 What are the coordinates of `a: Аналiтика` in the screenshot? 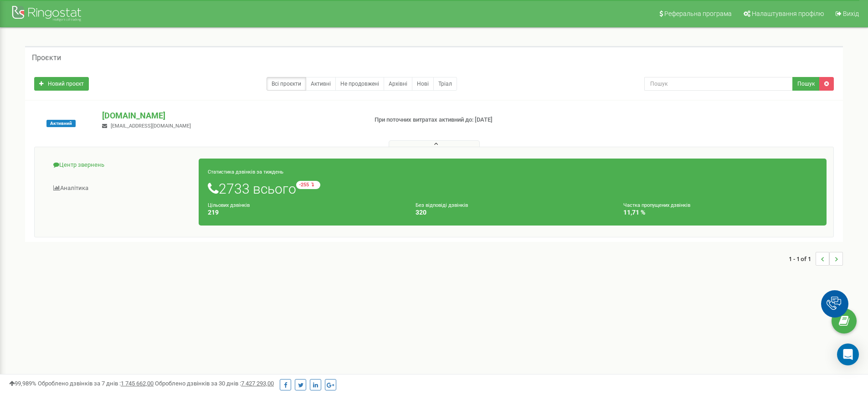 It's located at (120, 188).